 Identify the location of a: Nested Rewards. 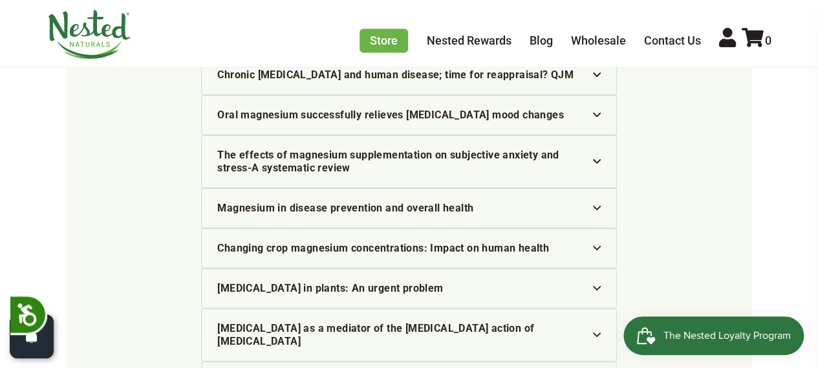
(469, 40).